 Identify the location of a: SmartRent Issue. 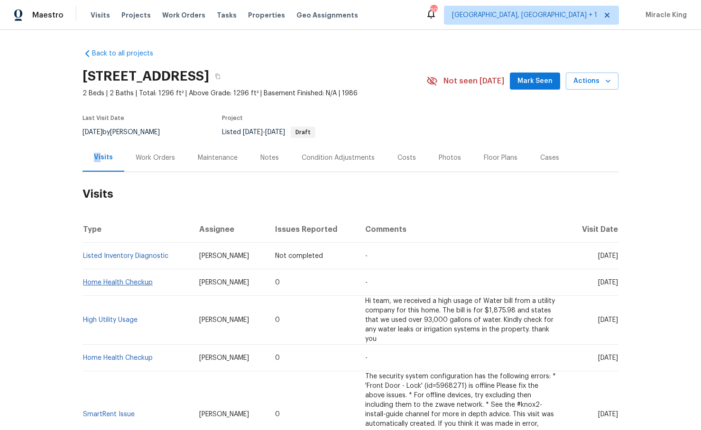
(109, 414).